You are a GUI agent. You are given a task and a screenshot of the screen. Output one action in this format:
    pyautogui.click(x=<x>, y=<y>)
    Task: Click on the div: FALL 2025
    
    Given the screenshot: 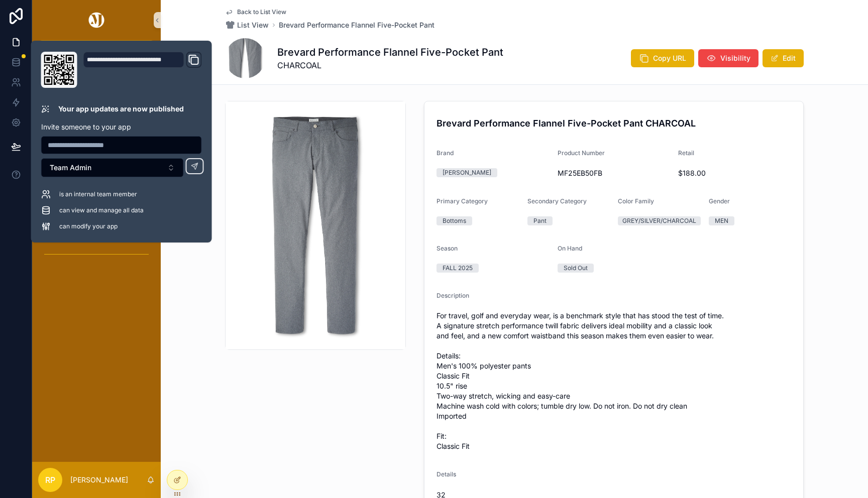 What is the action you would take?
    pyautogui.click(x=457, y=268)
    